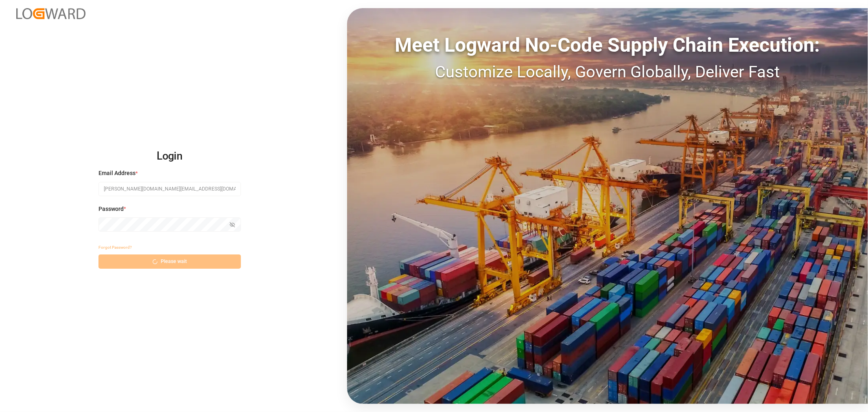  What do you see at coordinates (170, 189) in the screenshot?
I see `input: Enter your email` at bounding box center [170, 189].